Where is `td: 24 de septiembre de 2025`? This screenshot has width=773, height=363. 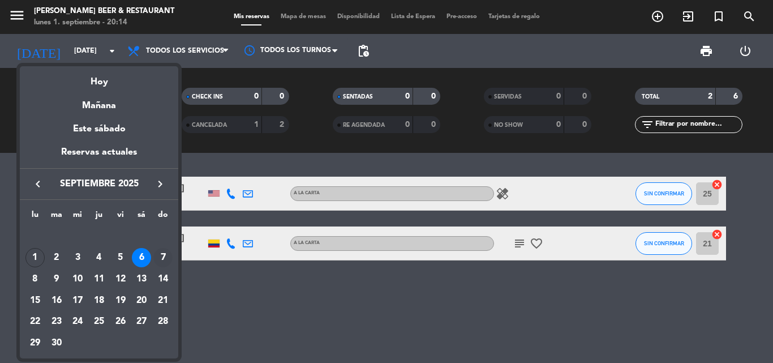
td: 24 de septiembre de 2025 is located at coordinates (78, 322).